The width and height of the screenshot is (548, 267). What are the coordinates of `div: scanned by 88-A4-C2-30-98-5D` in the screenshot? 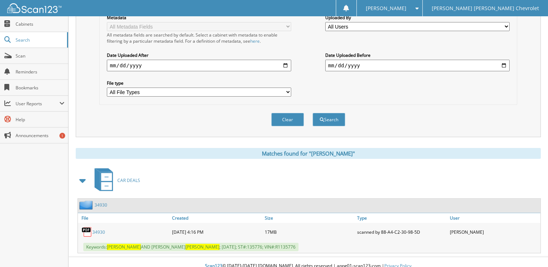 It's located at (402, 232).